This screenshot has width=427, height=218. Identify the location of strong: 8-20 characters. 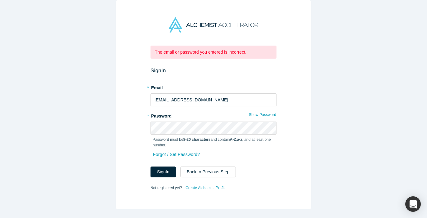
(197, 140).